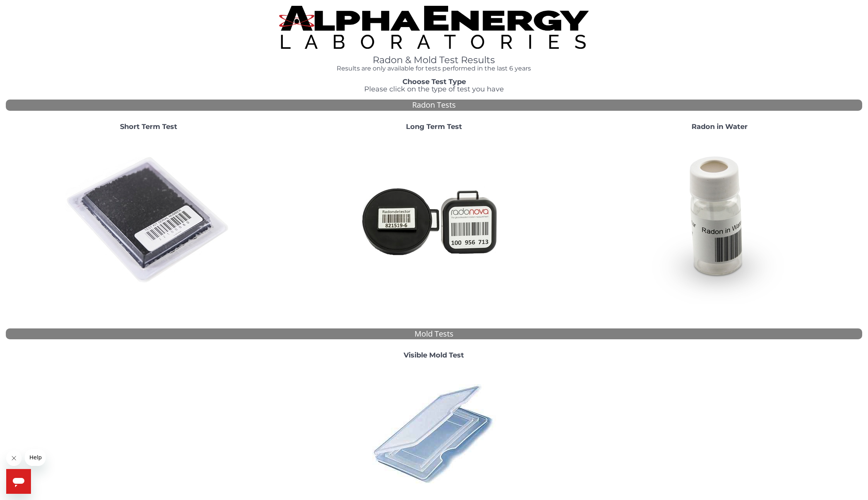  Describe the element at coordinates (149, 220) in the screenshot. I see `img: ShortTerm.jpg` at that location.